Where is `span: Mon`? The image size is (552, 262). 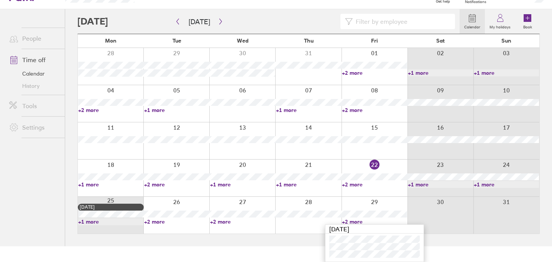 span: Mon is located at coordinates (111, 41).